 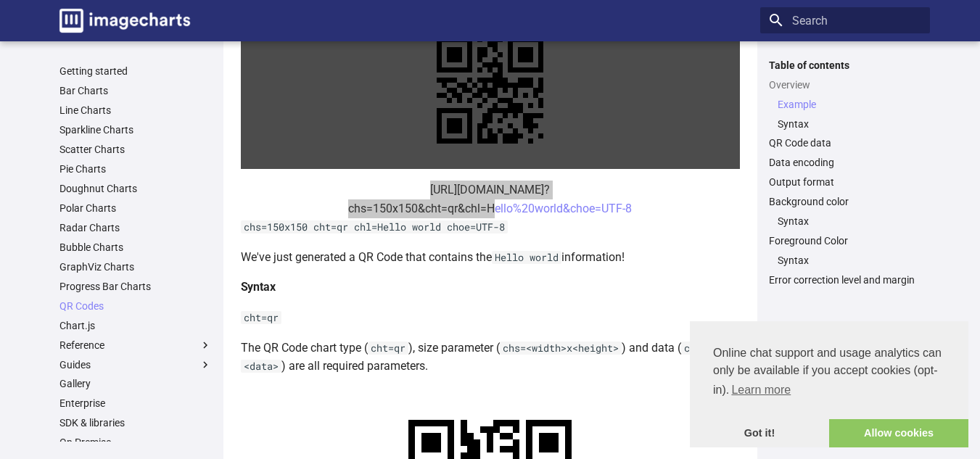 I want to click on a: Foreground Color, so click(x=845, y=241).